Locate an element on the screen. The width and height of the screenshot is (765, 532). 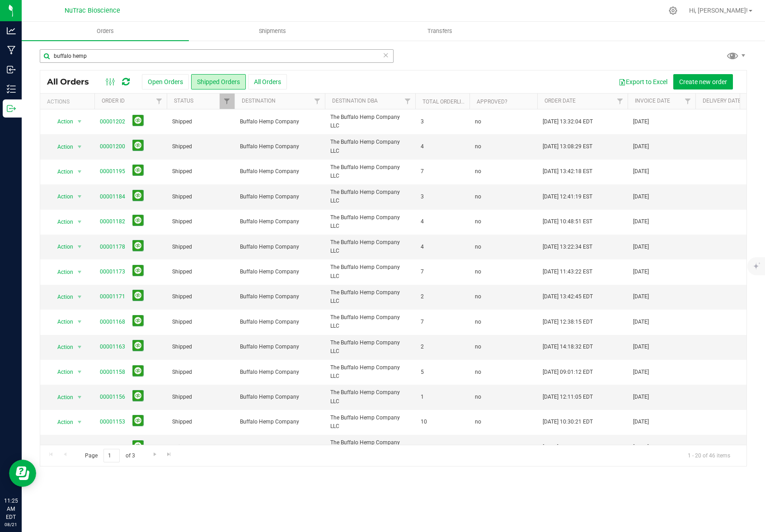
span: Orders is located at coordinates (105, 31).